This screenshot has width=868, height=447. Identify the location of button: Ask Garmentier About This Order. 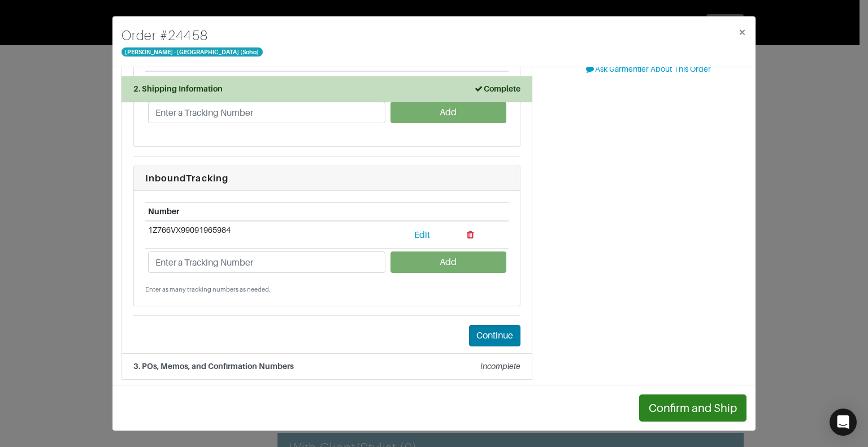
(648, 69).